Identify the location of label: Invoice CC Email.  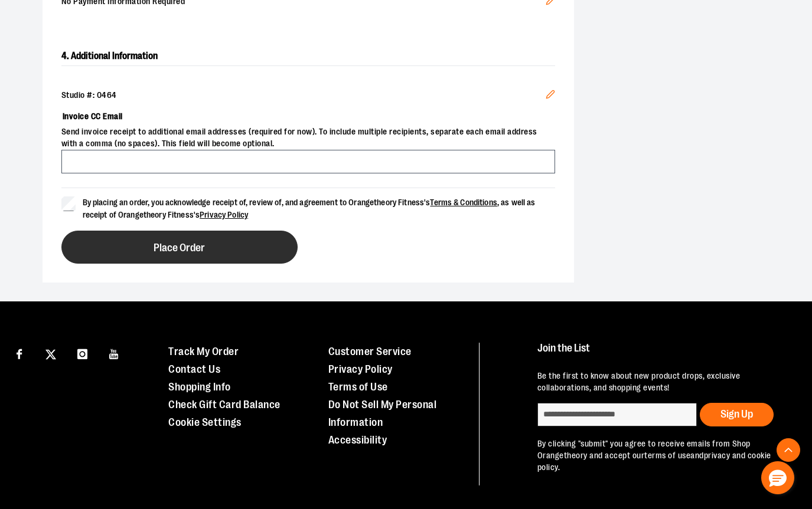
(308, 116).